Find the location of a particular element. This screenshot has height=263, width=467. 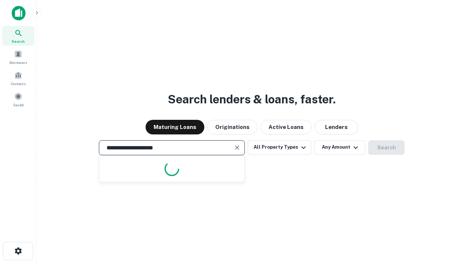

button: Originations is located at coordinates (232, 127).